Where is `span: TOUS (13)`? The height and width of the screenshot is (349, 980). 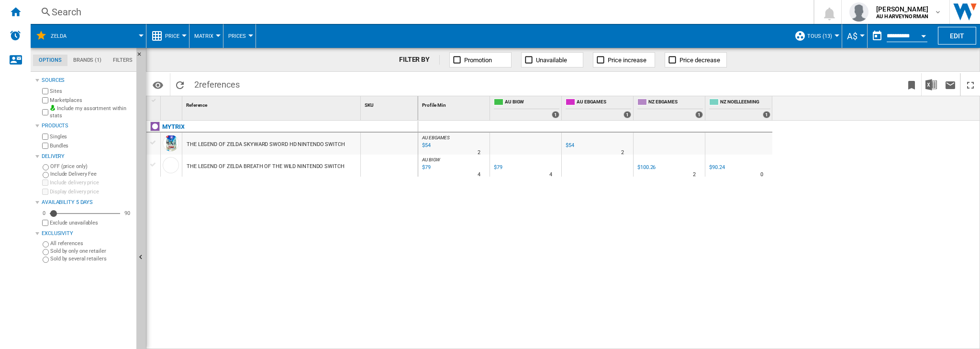 span: TOUS (13) is located at coordinates (819, 36).